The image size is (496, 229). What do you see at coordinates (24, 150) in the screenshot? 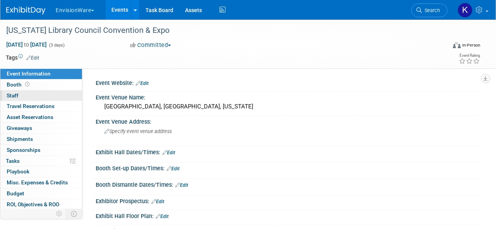
I see `span: Sponsorships` at bounding box center [24, 150].